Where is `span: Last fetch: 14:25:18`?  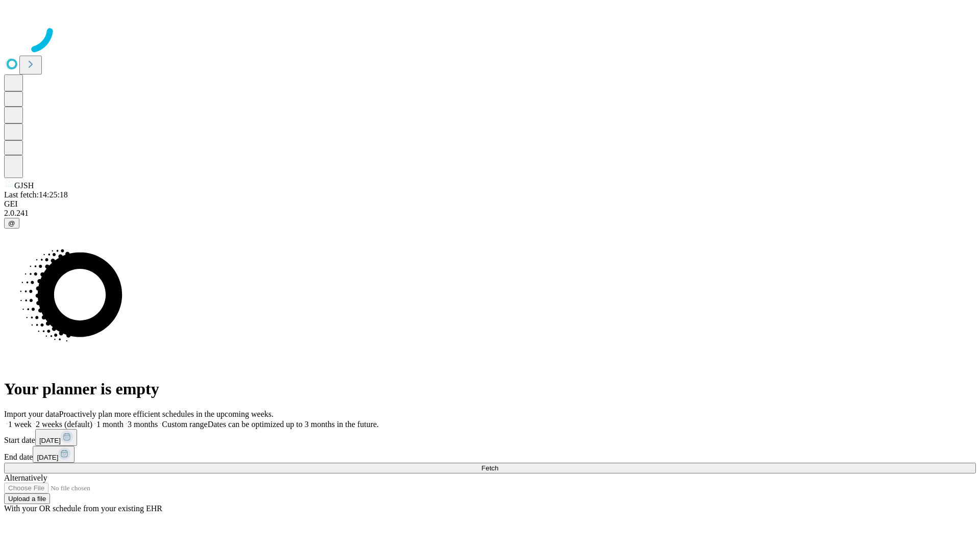
span: Last fetch: 14:25:18 is located at coordinates (36, 195).